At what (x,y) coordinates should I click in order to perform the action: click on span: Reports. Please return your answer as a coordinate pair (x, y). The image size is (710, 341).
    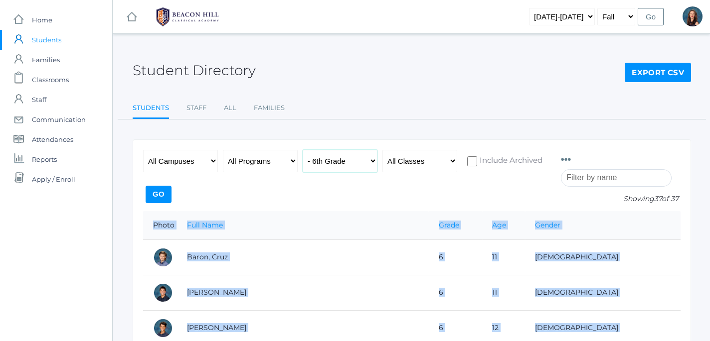
    Looking at the image, I should click on (44, 160).